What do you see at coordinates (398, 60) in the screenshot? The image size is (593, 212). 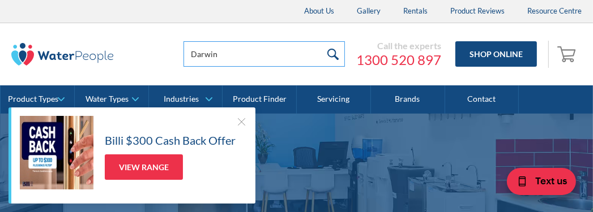 I see `a: 1300 520 897` at bounding box center [398, 60].